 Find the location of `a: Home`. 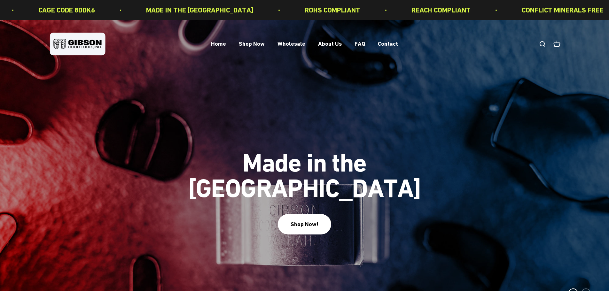

a: Home is located at coordinates (218, 44).